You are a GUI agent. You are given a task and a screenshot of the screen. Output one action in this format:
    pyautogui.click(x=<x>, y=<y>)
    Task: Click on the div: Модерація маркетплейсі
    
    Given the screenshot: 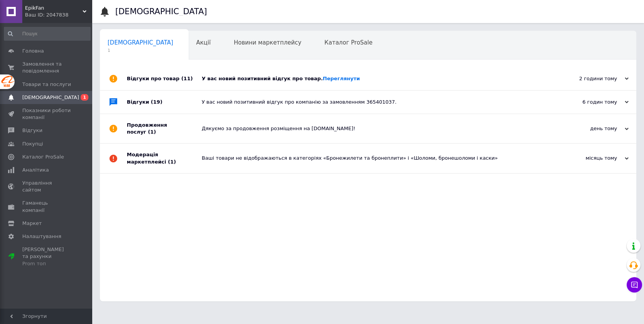 What is the action you would take?
    pyautogui.click(x=164, y=159)
    